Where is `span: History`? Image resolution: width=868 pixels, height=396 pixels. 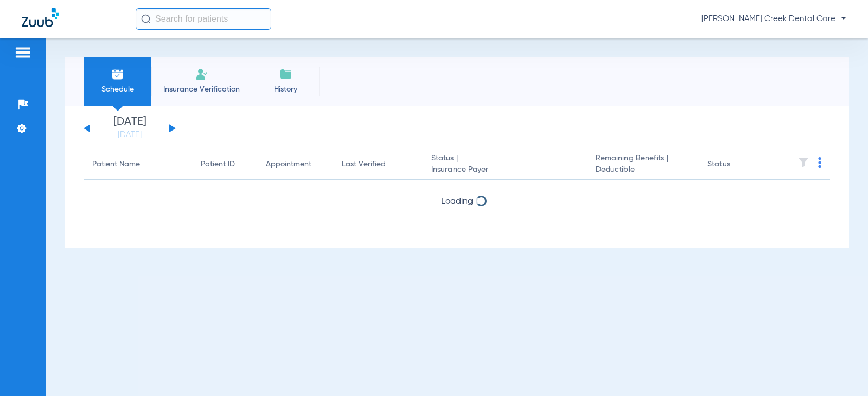
span: History is located at coordinates (285, 89).